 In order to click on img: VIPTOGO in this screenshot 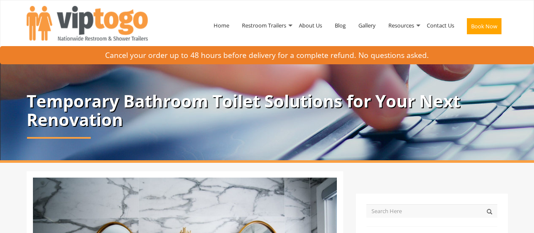, I will do `click(87, 23)`.